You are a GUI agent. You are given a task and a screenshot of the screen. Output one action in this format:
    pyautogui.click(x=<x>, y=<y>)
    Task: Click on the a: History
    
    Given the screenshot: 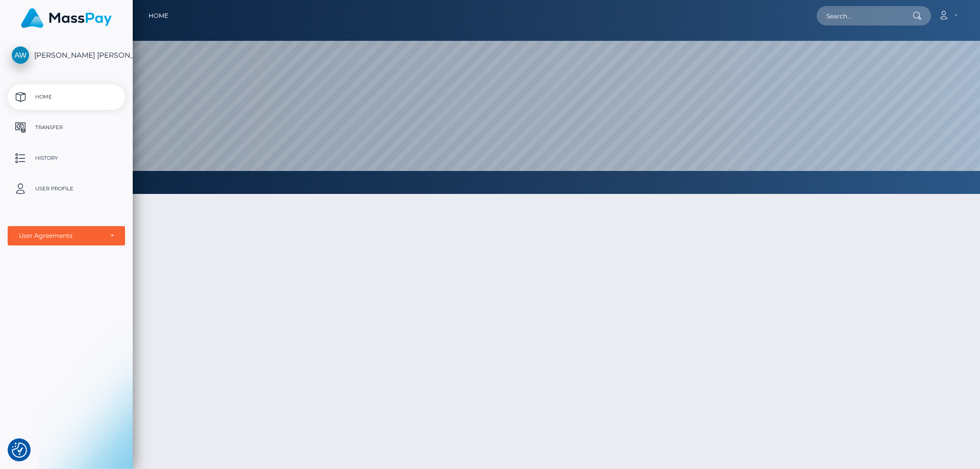 What is the action you would take?
    pyautogui.click(x=66, y=158)
    